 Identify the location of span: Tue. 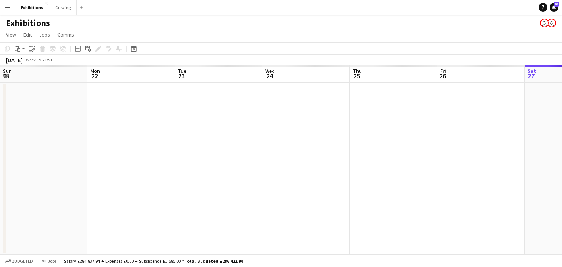
(182, 71).